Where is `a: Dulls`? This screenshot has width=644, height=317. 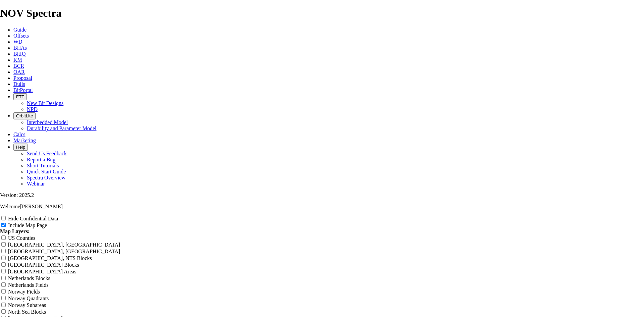
a: Dulls is located at coordinates (19, 84).